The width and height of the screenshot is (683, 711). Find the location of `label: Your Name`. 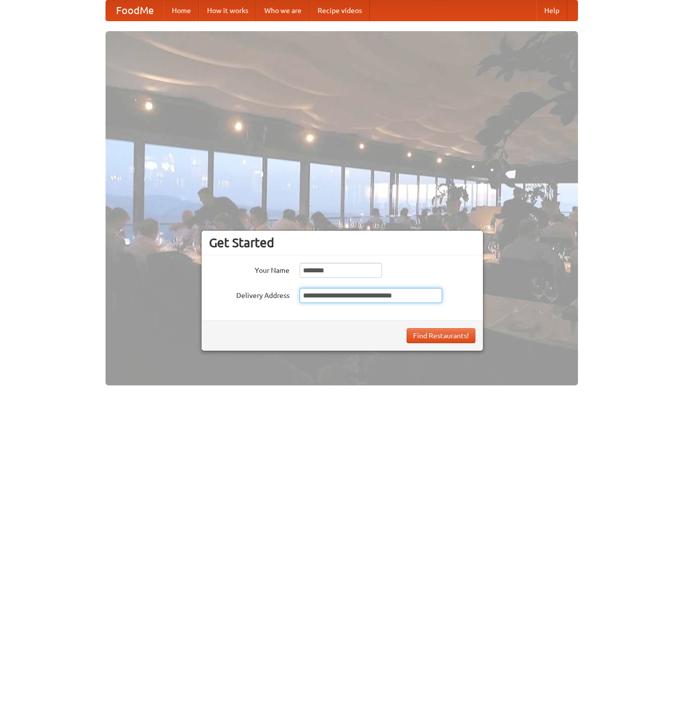

label: Your Name is located at coordinates (249, 269).